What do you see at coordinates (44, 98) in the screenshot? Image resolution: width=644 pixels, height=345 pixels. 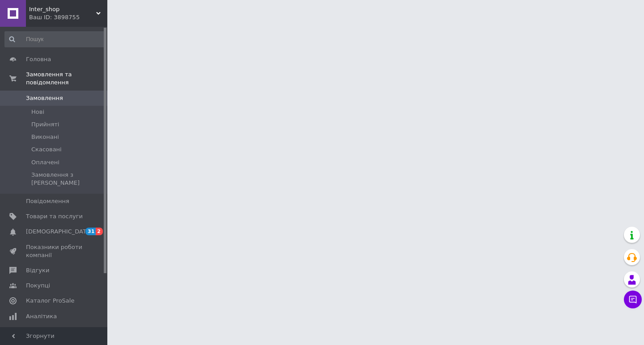 I see `span: Замовлення` at bounding box center [44, 98].